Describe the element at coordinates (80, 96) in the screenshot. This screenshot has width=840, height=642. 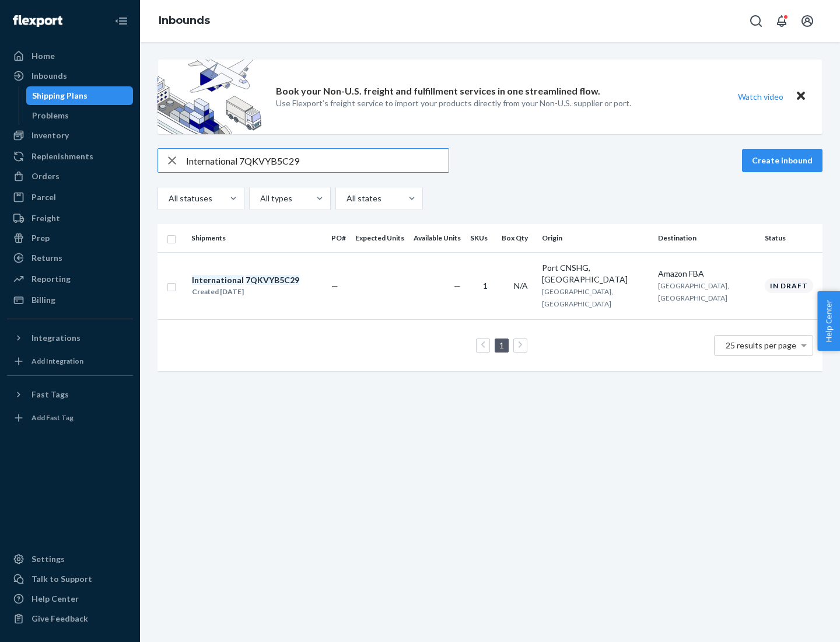
I see `a: Shipping Plans` at that location.